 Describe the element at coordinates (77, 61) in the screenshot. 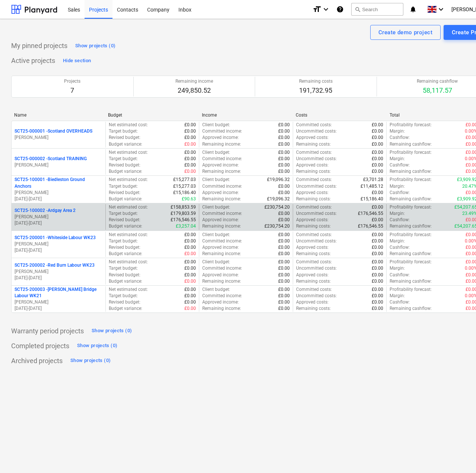

I see `div: Hide section` at that location.